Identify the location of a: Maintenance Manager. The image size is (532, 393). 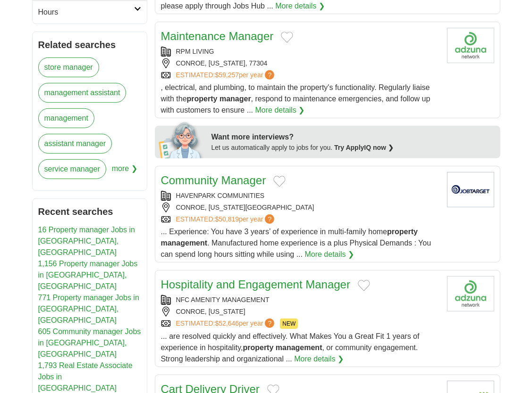
(217, 36).